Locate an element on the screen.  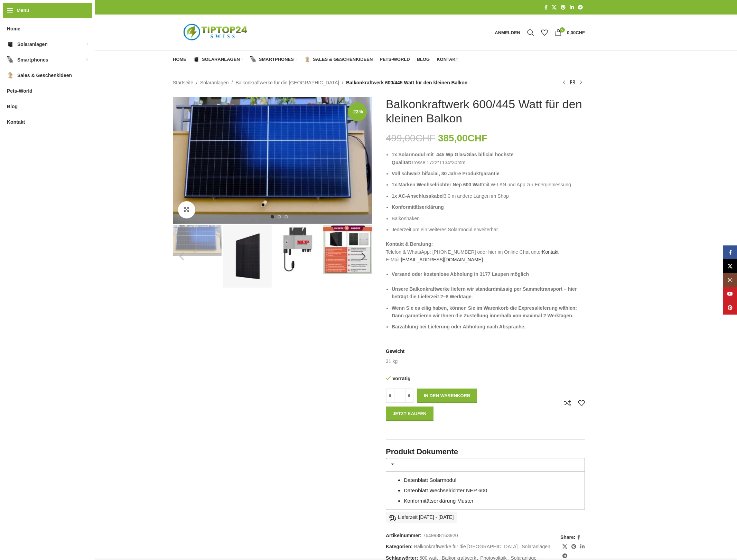
strong: Barzahlung bei Lieferung oder Abholung nach Absprache. is located at coordinates (459, 327).